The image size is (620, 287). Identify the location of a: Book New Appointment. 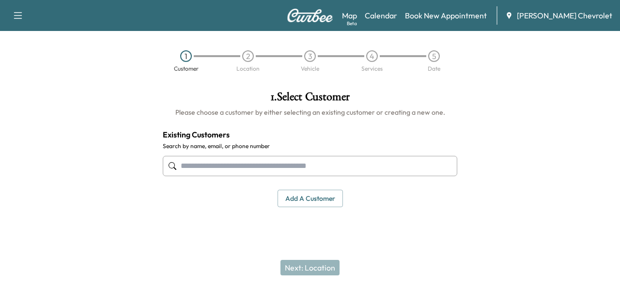
(446, 16).